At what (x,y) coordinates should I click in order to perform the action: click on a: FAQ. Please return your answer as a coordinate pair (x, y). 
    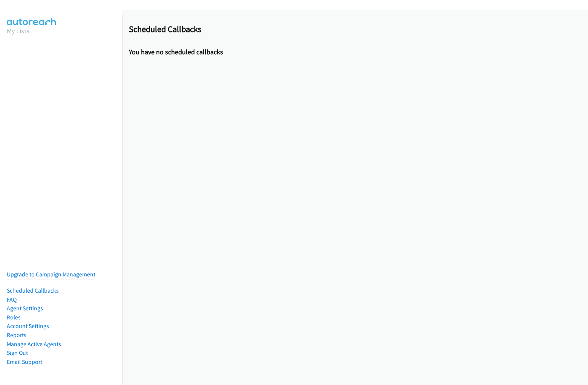
    Looking at the image, I should click on (12, 299).